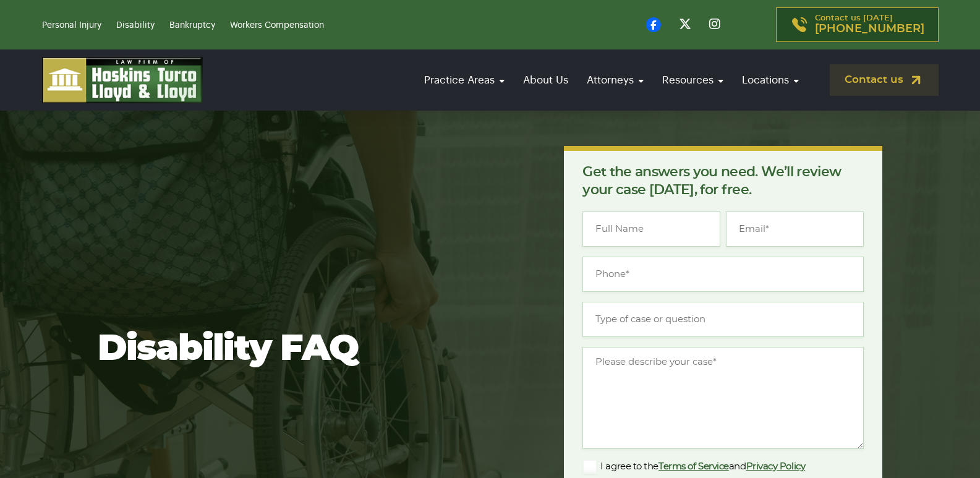 This screenshot has width=980, height=478. What do you see at coordinates (464, 80) in the screenshot?
I see `a: Practice Areas` at bounding box center [464, 80].